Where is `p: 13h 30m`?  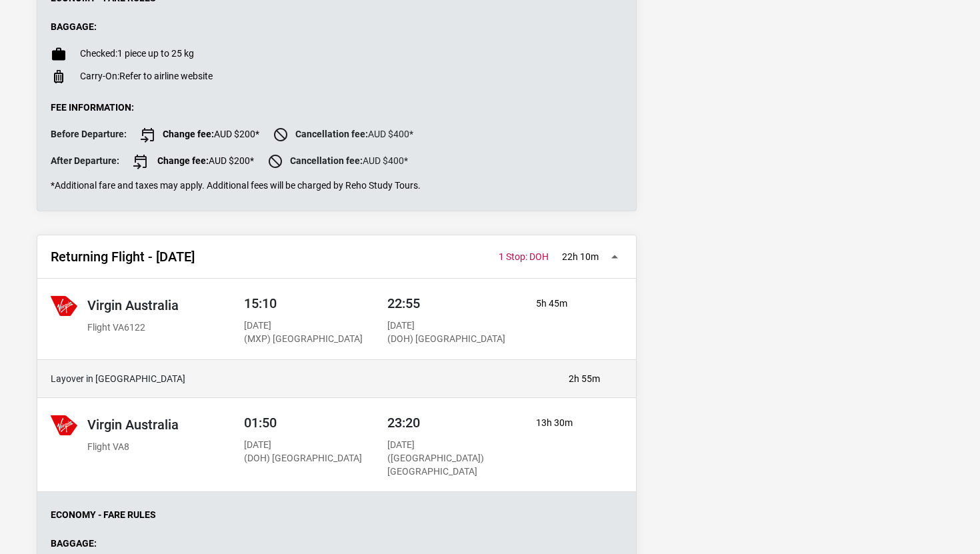
p: 13h 30m is located at coordinates (568, 423).